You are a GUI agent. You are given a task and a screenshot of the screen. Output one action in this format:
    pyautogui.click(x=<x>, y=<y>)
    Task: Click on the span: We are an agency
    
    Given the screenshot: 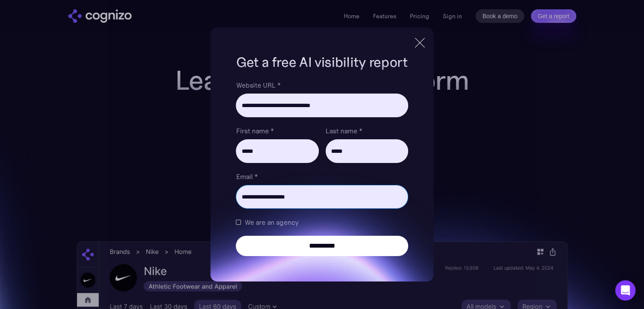 What is the action you would take?
    pyautogui.click(x=271, y=222)
    